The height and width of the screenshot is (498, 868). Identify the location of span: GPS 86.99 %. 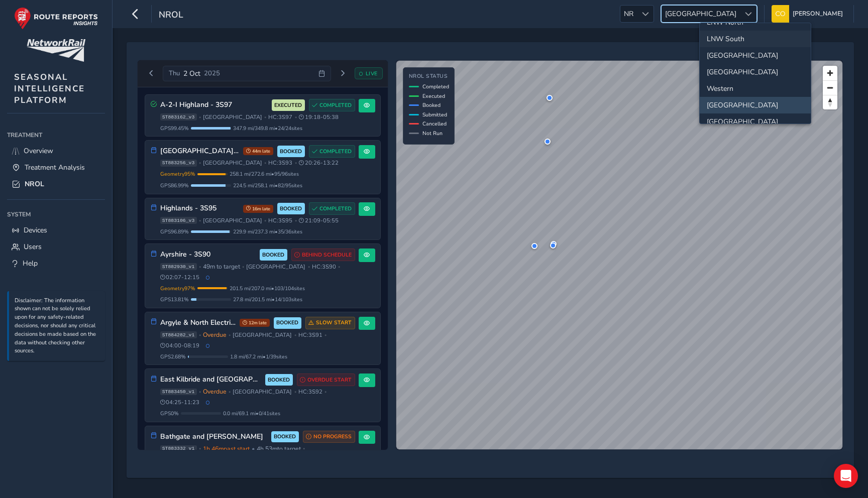
(174, 185).